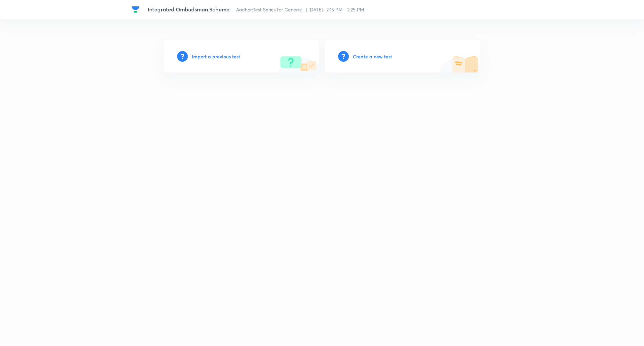 The height and width of the screenshot is (346, 644). I want to click on a: Company Logo, so click(137, 9).